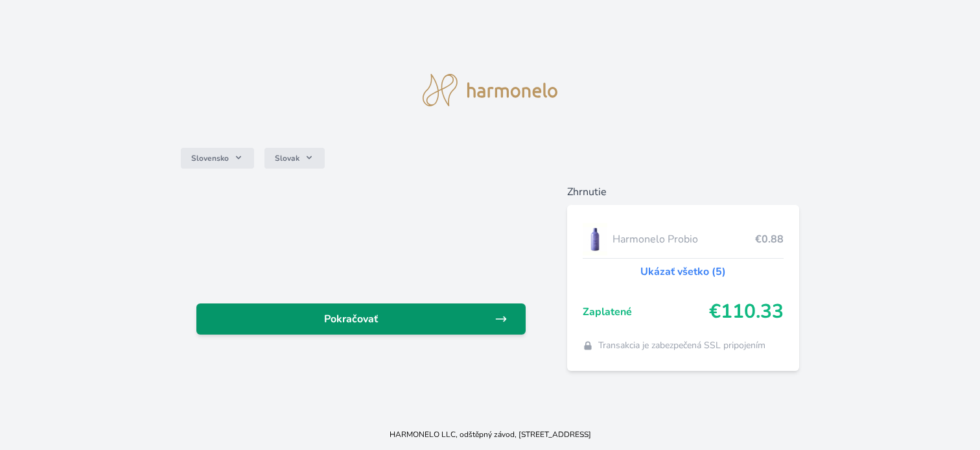  Describe the element at coordinates (746, 312) in the screenshot. I see `span: €110.33` at that location.